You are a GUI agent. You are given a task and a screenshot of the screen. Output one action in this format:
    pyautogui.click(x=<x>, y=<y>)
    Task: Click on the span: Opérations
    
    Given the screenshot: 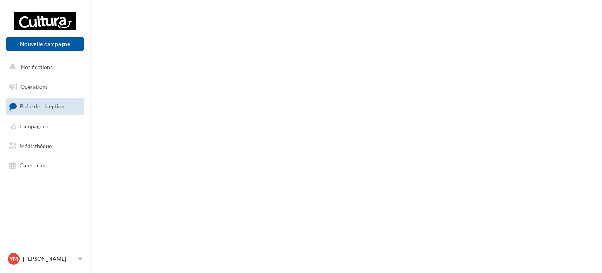 What is the action you would take?
    pyautogui.click(x=34, y=86)
    